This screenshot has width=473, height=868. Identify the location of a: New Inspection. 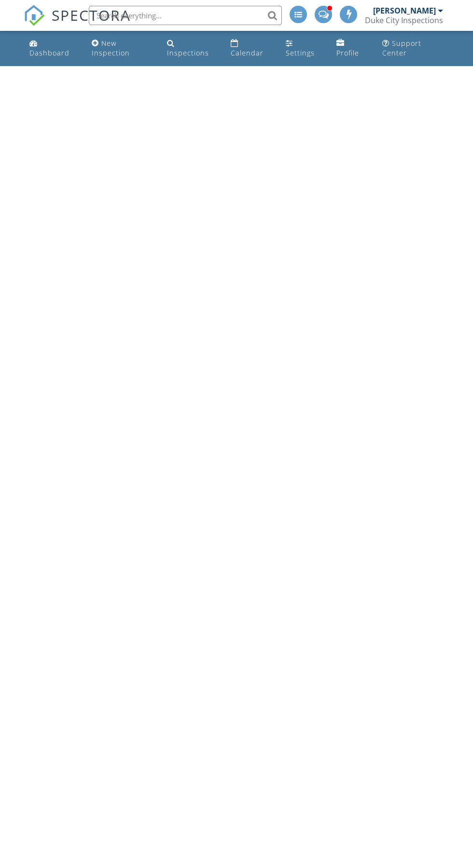
(122, 48).